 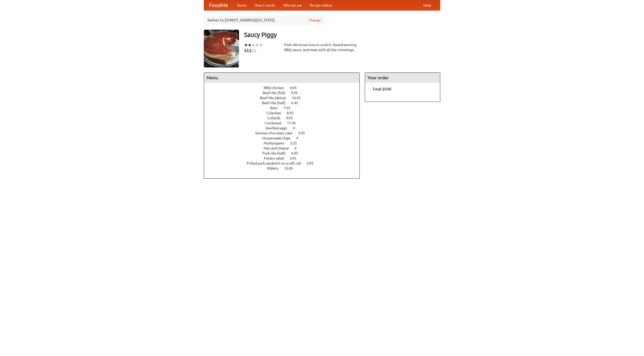 I want to click on a: How it works, so click(x=265, y=5).